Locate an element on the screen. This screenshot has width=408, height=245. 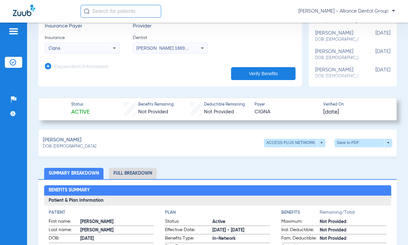
span: First name: is located at coordinates (64, 222).